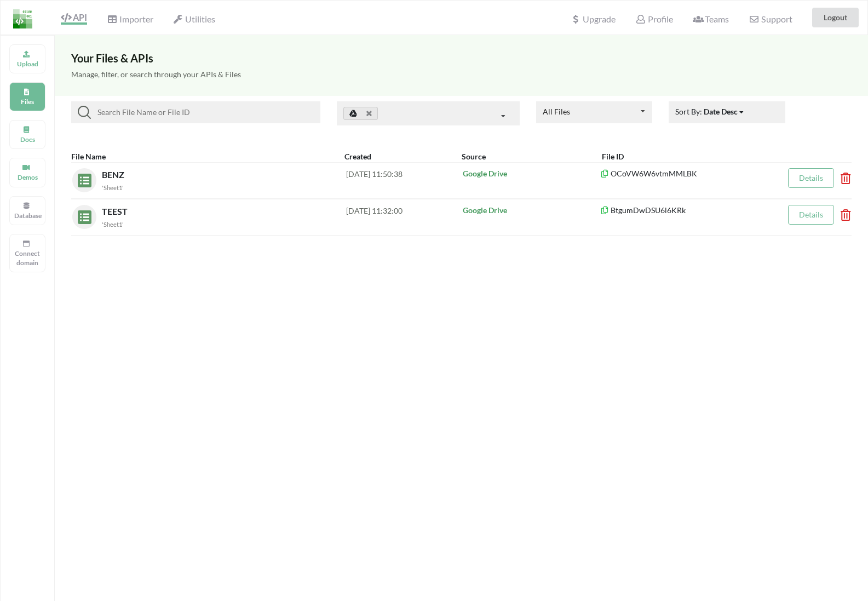 This screenshot has width=868, height=601. I want to click on b: File ID, so click(613, 156).